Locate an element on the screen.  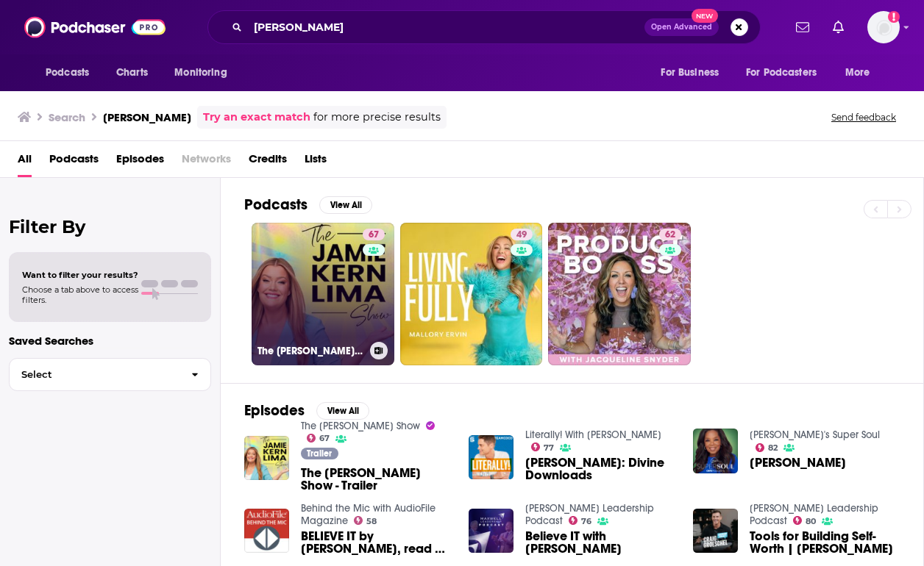
div: Search podcasts, credits, & more... is located at coordinates (484, 27).